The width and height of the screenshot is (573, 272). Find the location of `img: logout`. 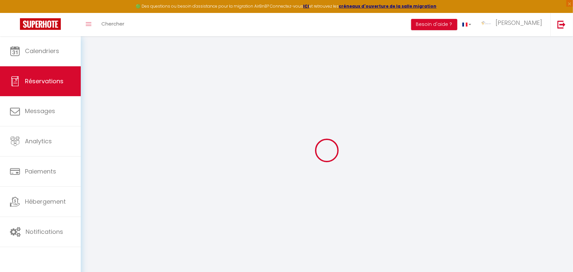

img: logout is located at coordinates (561, 24).